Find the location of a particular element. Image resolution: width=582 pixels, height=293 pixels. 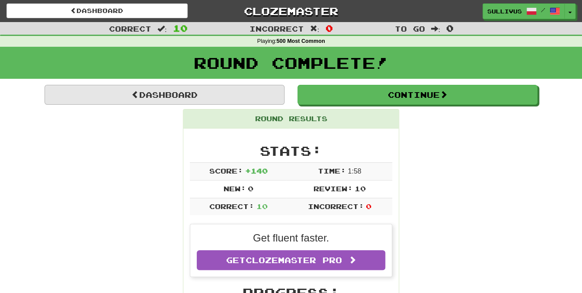

span: Correct: is located at coordinates (232, 206).